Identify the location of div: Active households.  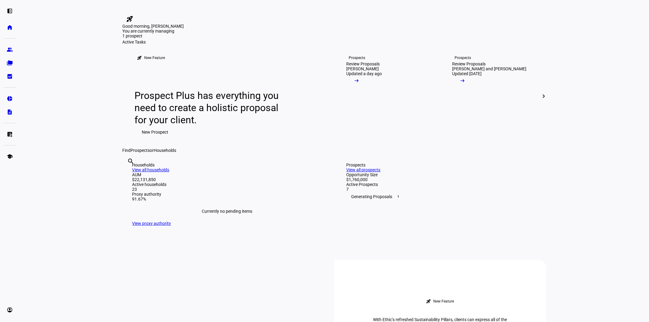
(227, 184).